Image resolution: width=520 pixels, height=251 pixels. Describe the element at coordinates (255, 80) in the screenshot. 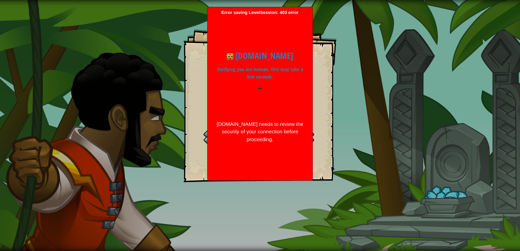

I see `li: Your hero must survive.` at that location.